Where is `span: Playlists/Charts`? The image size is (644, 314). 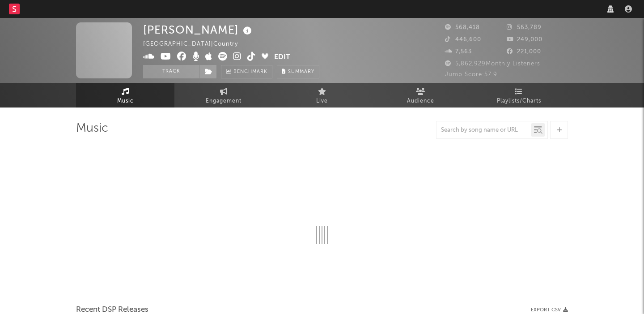 span: Playlists/Charts is located at coordinates (519, 101).